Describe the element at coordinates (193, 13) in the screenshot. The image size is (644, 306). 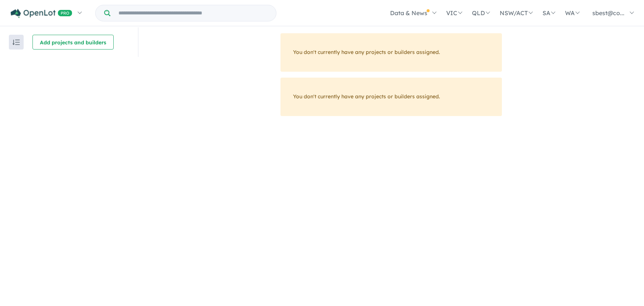
I see `input: Try estate name, suburb, builder or developer` at that location.